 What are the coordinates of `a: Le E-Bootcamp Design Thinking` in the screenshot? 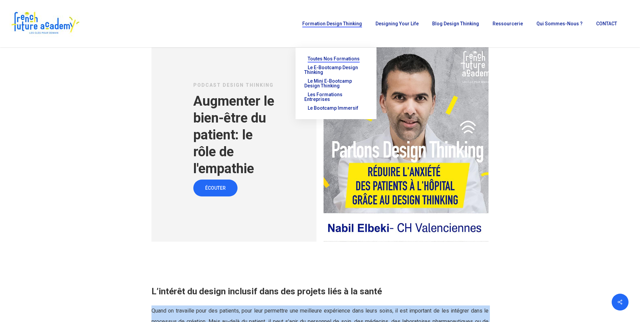 It's located at (336, 70).